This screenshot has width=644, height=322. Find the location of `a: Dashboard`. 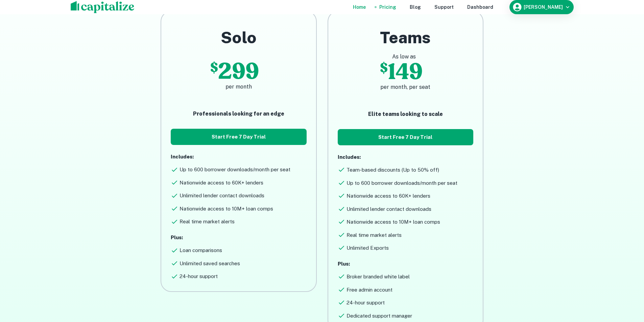

a: Dashboard is located at coordinates (480, 7).